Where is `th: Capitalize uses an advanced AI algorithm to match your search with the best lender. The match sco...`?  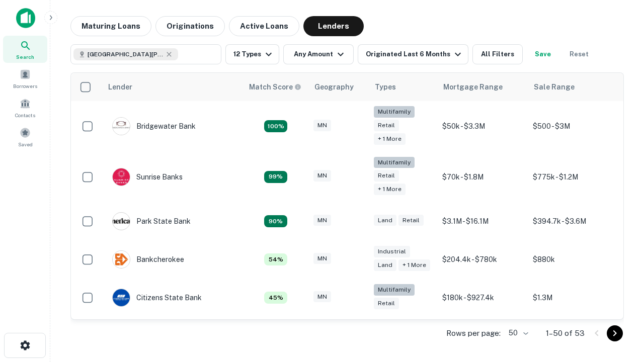
th: Capitalize uses an advanced AI algorithm to match your search with the best lender. The match sco... is located at coordinates (276, 87).